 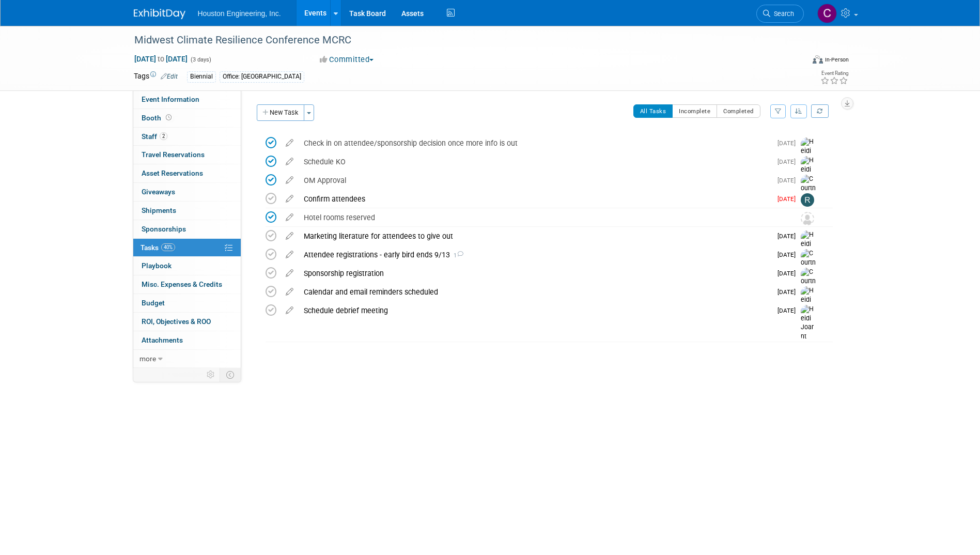 I want to click on div: OM Approval, so click(x=534, y=180).